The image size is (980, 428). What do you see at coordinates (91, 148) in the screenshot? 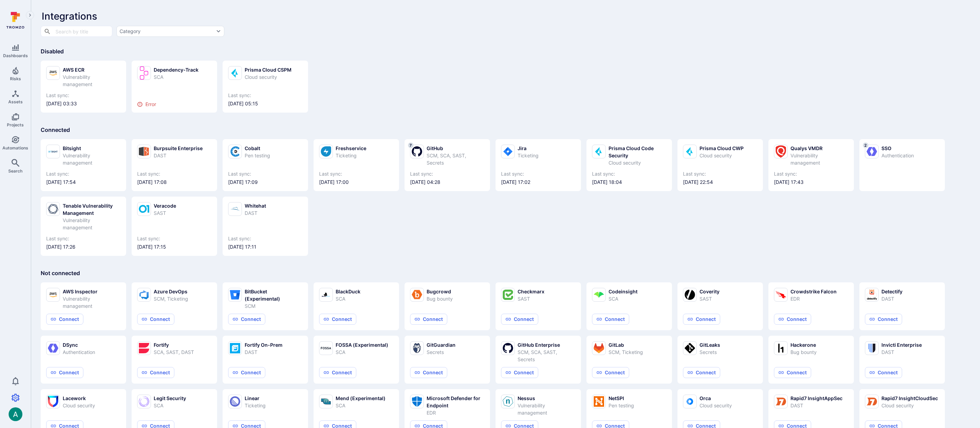
I see `div: Bitsight` at bounding box center [91, 148].